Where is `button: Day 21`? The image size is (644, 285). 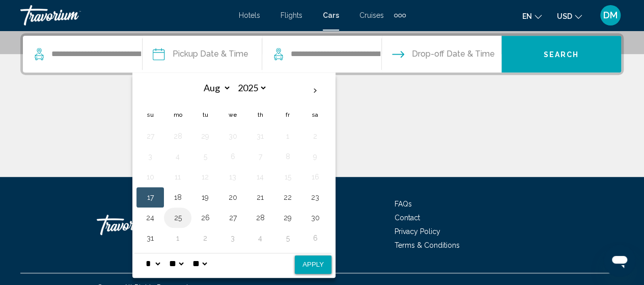
button: Day 21 is located at coordinates (260, 197).